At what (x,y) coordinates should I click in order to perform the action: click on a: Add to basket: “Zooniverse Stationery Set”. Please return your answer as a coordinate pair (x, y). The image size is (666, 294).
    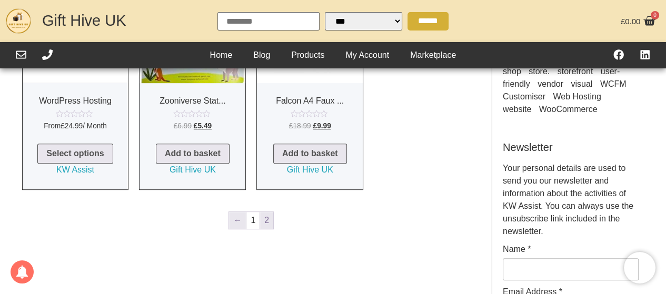
    Looking at the image, I should click on (193, 154).